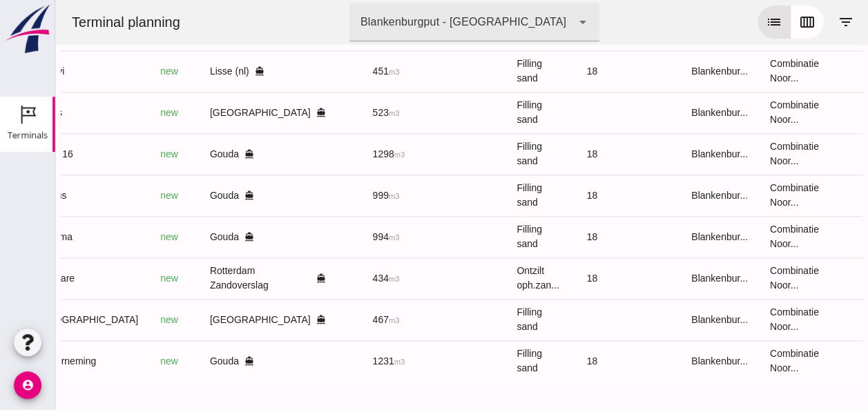 This screenshot has height=410, width=868. What do you see at coordinates (344, 112) in the screenshot?
I see `td: 523` at bounding box center [344, 112].